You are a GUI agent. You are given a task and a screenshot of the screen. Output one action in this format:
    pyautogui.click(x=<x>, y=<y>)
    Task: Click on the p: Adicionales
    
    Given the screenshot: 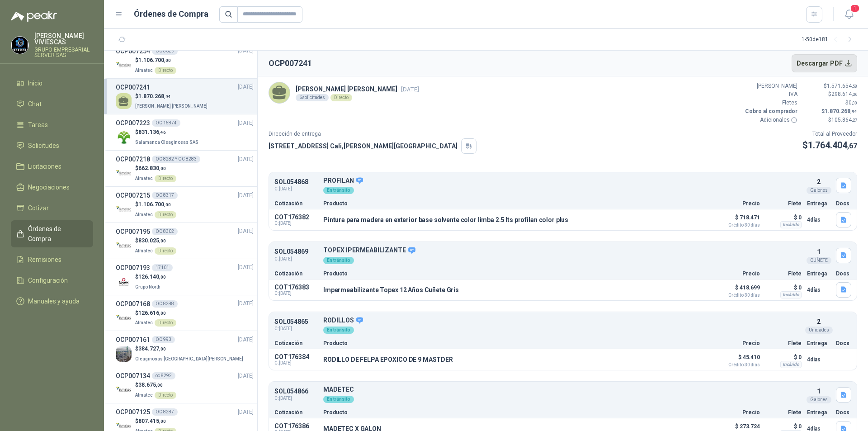 What is the action you would take?
    pyautogui.click(x=770, y=120)
    